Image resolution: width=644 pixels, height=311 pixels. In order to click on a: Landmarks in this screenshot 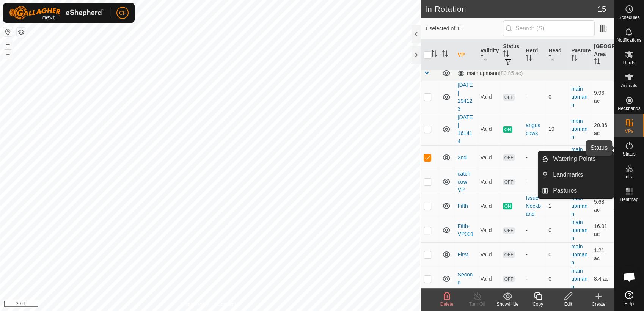, I will do `click(581, 175)`.